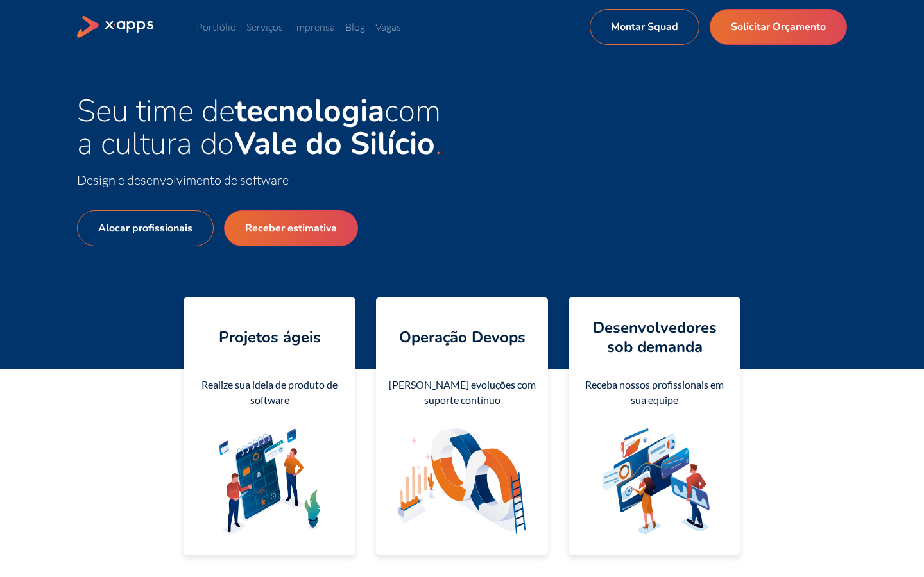 This screenshot has height=577, width=924. I want to click on a: Serviços, so click(264, 27).